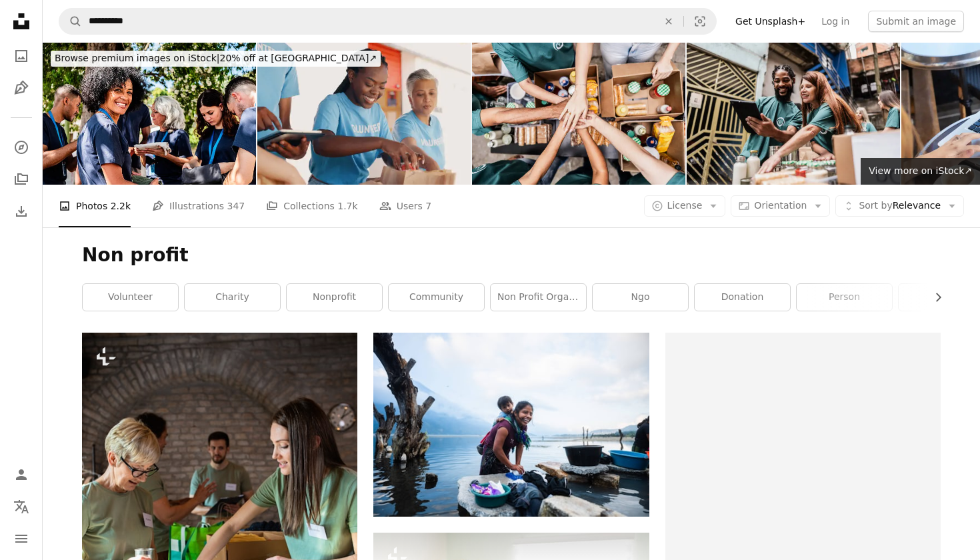  What do you see at coordinates (21, 507) in the screenshot?
I see `button: Language` at bounding box center [21, 507].